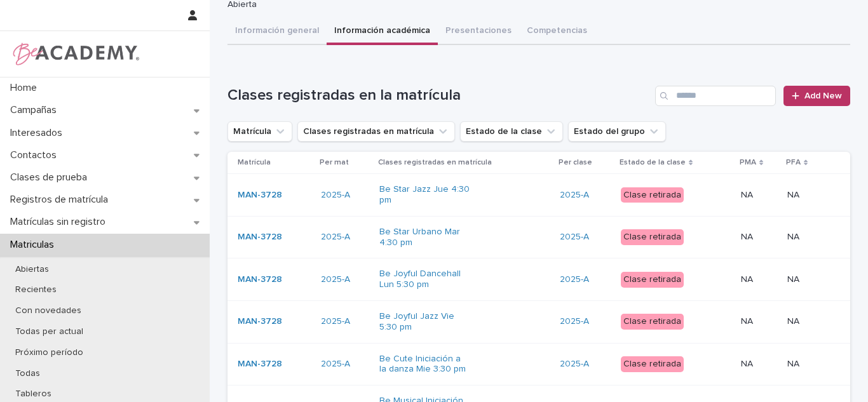  What do you see at coordinates (49, 353) in the screenshot?
I see `p: Próximo período` at bounding box center [49, 353].